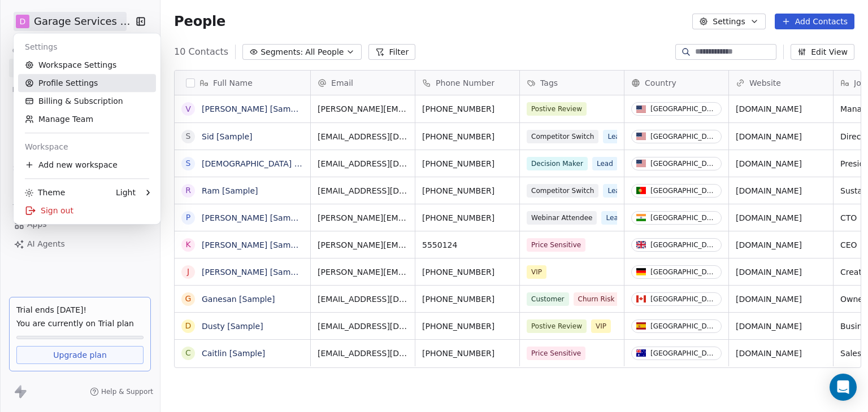 The width and height of the screenshot is (868, 412). What do you see at coordinates (45, 193) in the screenshot?
I see `div: Theme` at bounding box center [45, 193].